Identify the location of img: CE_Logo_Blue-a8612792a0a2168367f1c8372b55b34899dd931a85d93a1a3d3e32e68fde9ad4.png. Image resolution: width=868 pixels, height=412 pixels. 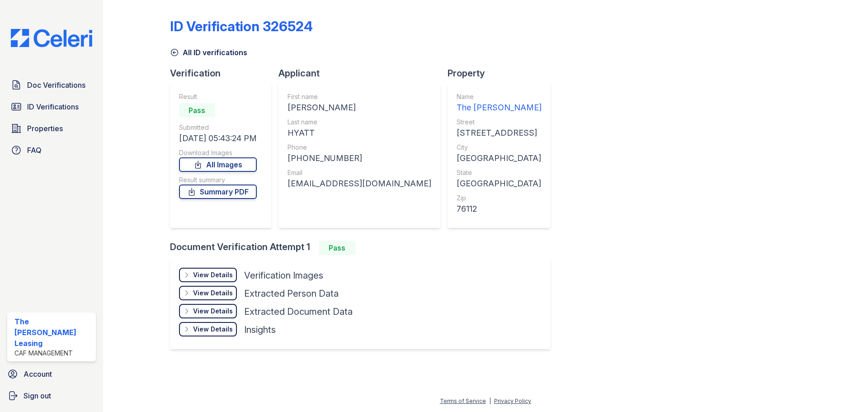
(52, 38).